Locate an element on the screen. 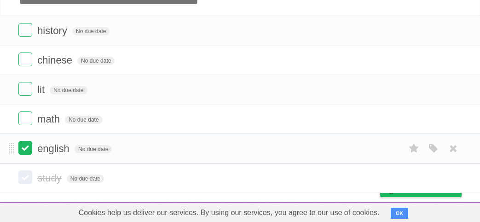 This screenshot has width=480, height=222. span: math is located at coordinates (50, 119).